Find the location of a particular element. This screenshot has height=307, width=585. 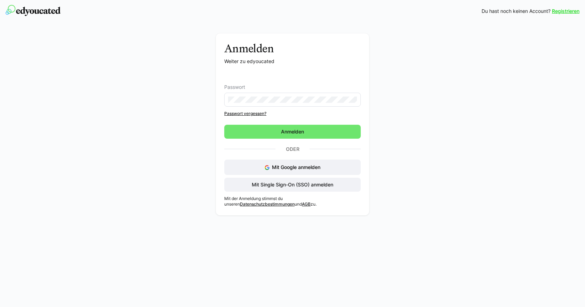

button: Mit Single Sign-On (SSO) anmelden is located at coordinates (292, 184).